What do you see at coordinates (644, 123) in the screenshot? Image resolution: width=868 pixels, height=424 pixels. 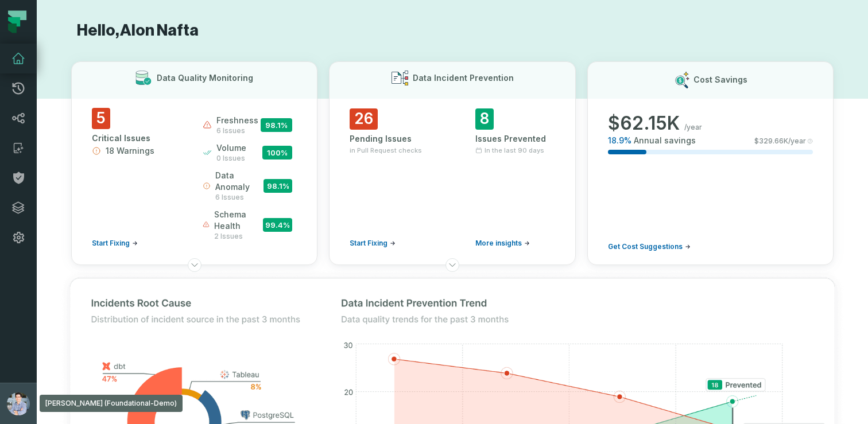 I see `span: $ 62.15K` at bounding box center [644, 123].